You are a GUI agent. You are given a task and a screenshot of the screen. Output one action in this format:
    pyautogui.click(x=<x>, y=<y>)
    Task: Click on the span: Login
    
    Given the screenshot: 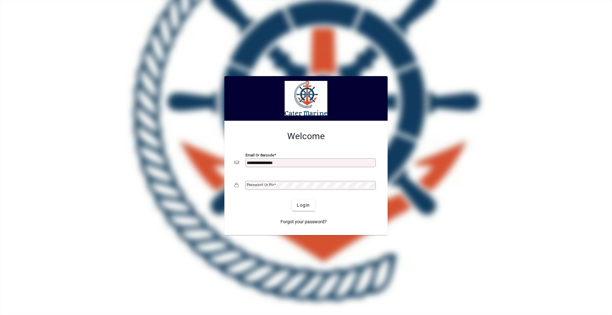 What is the action you would take?
    pyautogui.click(x=303, y=205)
    